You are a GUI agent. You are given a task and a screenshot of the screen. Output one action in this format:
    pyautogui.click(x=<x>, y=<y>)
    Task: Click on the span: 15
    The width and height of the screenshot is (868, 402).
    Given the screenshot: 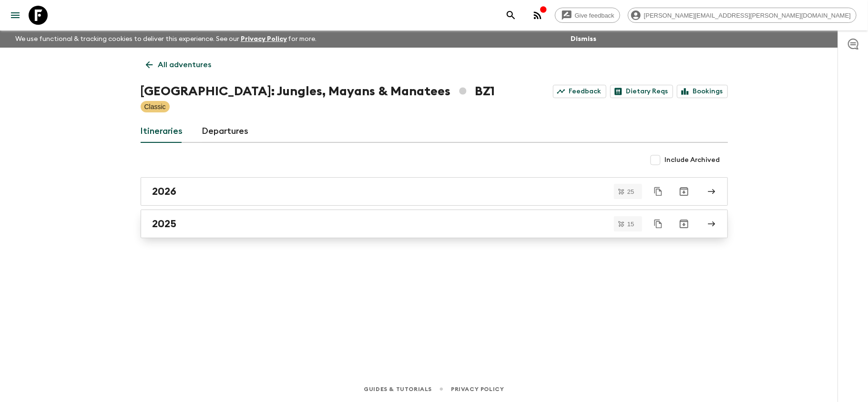 What is the action you would take?
    pyautogui.click(x=630, y=224)
    